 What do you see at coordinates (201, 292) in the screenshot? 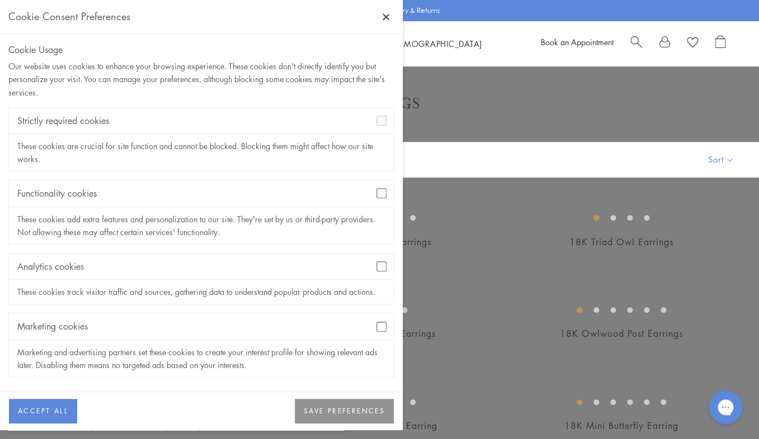
I see `div: These cookies track visitor traffic and sources, gathering data to understand popular products an...` at bounding box center [201, 292].